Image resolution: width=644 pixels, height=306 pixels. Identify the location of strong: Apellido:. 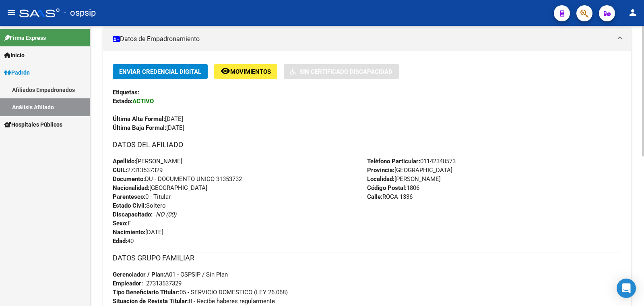
(125, 161).